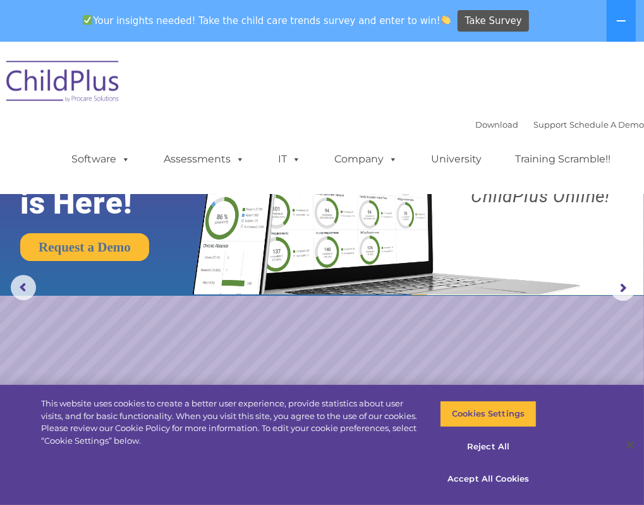 The width and height of the screenshot is (644, 505). Describe the element at coordinates (85, 247) in the screenshot. I see `a: Request a Demo` at that location.